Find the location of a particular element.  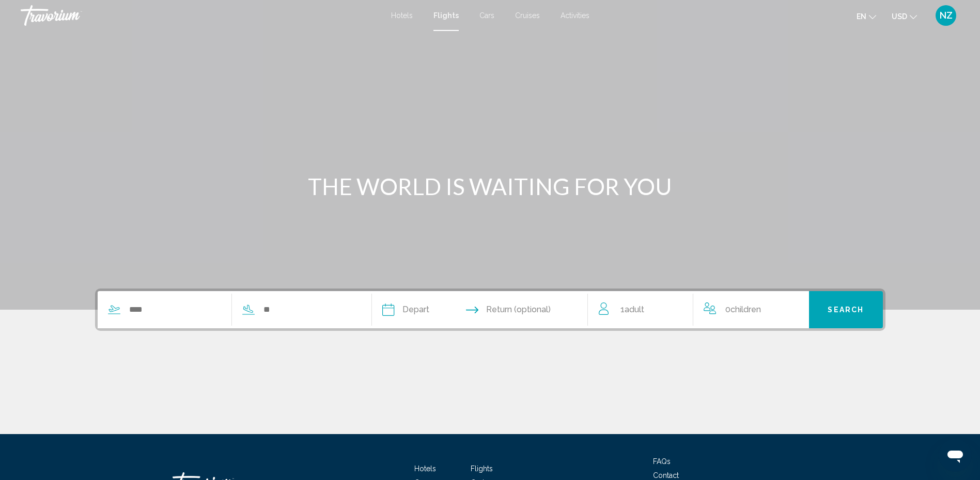

span: 0 is located at coordinates (744, 310).